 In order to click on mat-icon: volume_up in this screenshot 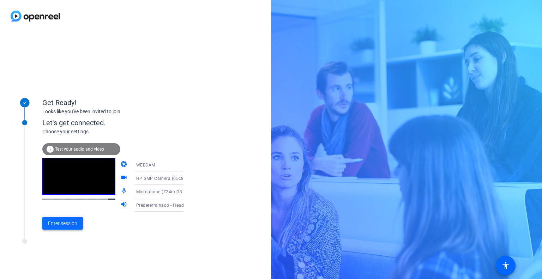, I will do `click(125, 205)`.